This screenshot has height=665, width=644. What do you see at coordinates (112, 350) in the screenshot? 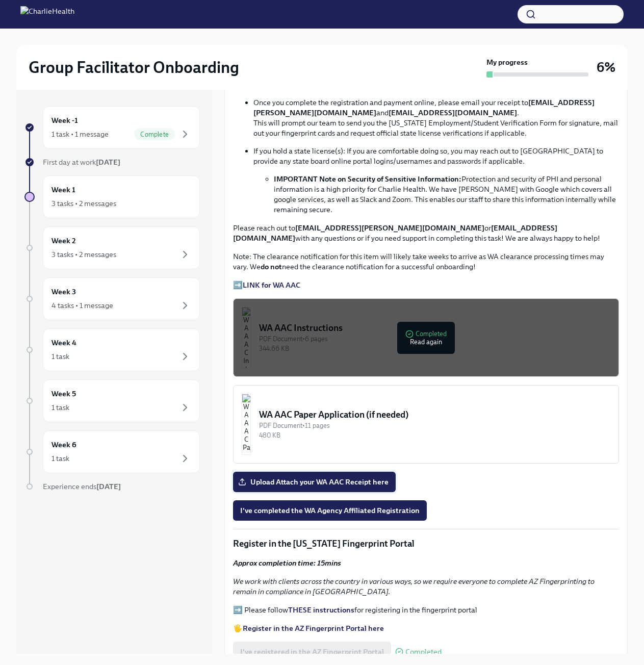
I see `a: Week 41 task` at bounding box center [112, 350].